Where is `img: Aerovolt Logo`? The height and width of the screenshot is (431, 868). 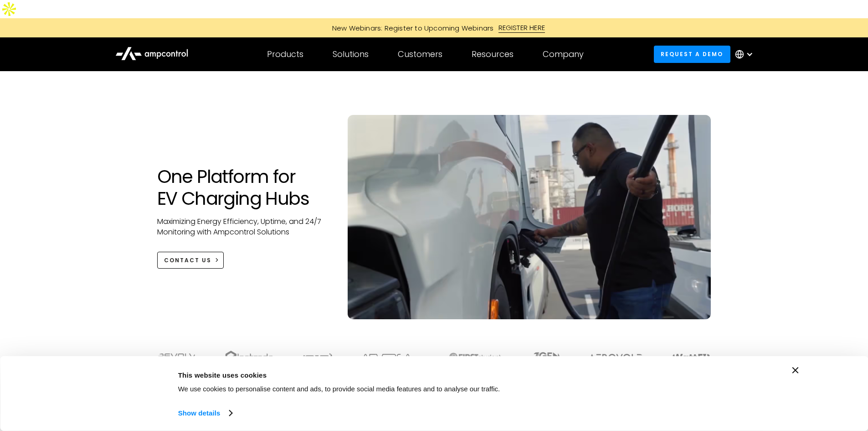
img: Aerovolt Logo is located at coordinates (616, 357).